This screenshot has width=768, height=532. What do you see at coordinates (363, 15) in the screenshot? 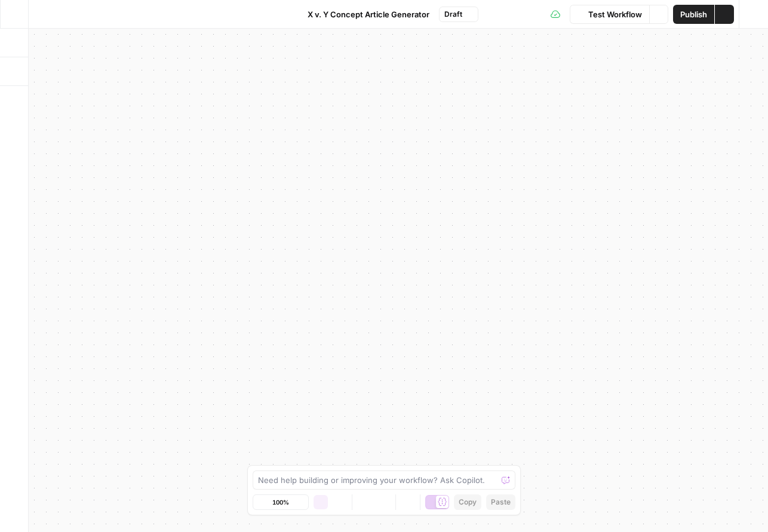
I see `button: X v. Y Concept Article Generator` at bounding box center [363, 15].